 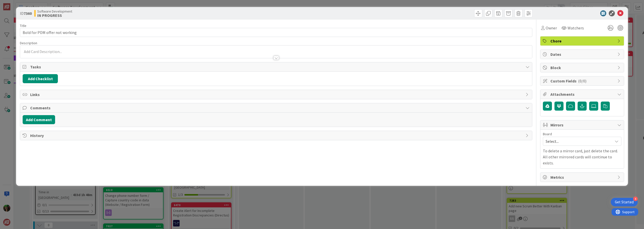 I want to click on span: Software Development, so click(x=55, y=11).